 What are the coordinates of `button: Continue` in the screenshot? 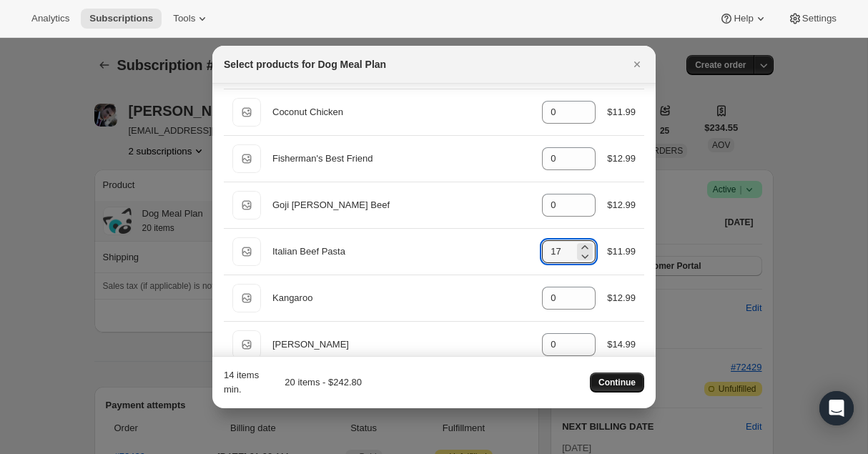 It's located at (617, 382).